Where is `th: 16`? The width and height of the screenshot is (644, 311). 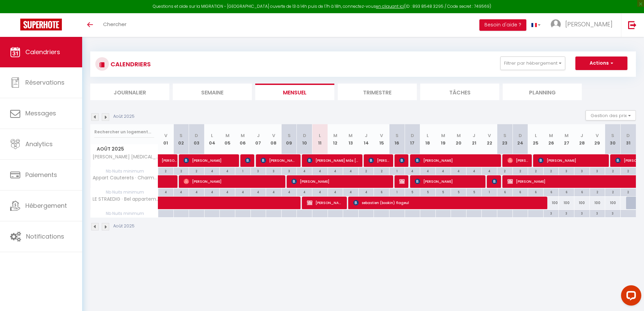
th: 16 is located at coordinates (397, 139).